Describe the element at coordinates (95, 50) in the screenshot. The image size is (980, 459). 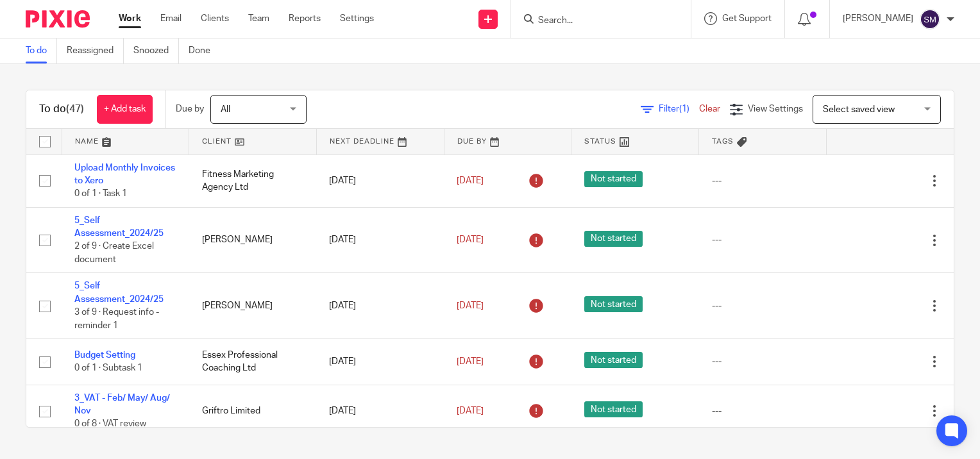
I see `a: Reassigned` at that location.